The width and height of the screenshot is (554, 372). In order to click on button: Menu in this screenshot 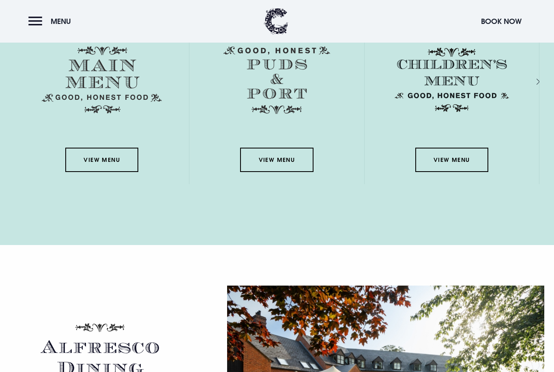, I will do `click(52, 21)`.